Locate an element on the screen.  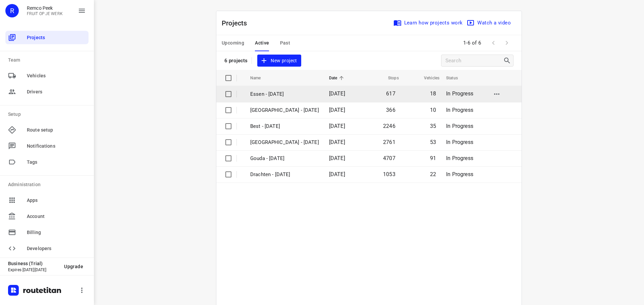
span: Name is located at coordinates (260, 78).